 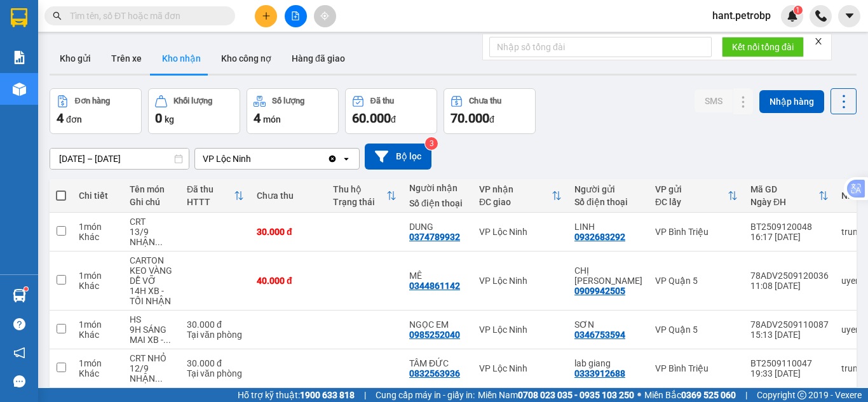 I want to click on span: Miền Bắc, so click(x=690, y=394).